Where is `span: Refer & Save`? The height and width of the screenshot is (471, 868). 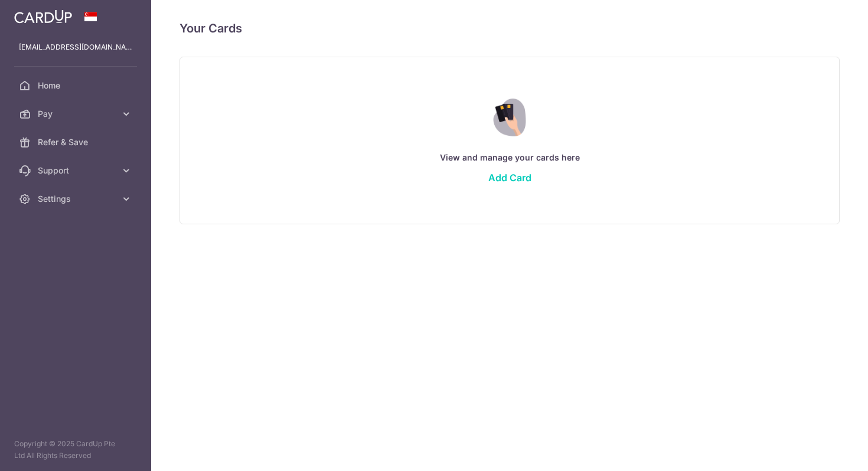 span: Refer & Save is located at coordinates (77, 142).